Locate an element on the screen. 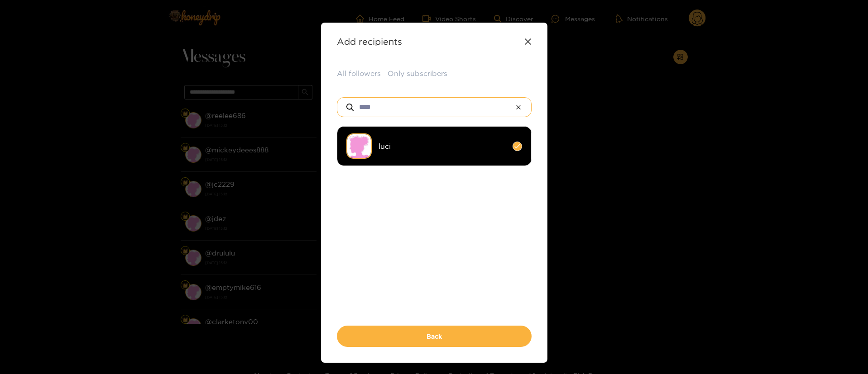 The width and height of the screenshot is (868, 374). button: Back is located at coordinates (434, 336).